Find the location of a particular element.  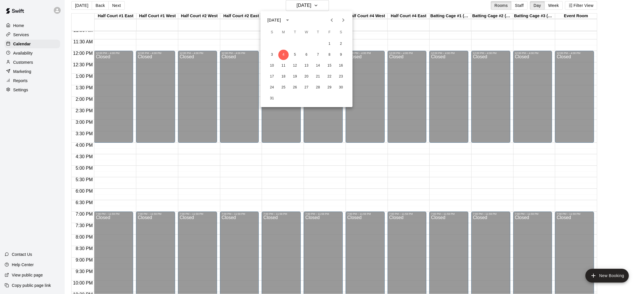

button: 15 is located at coordinates (330, 66).